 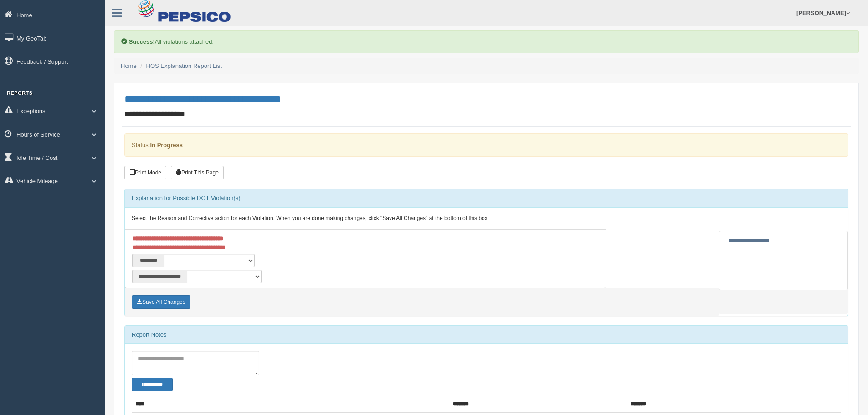 I want to click on button: Save, so click(x=161, y=302).